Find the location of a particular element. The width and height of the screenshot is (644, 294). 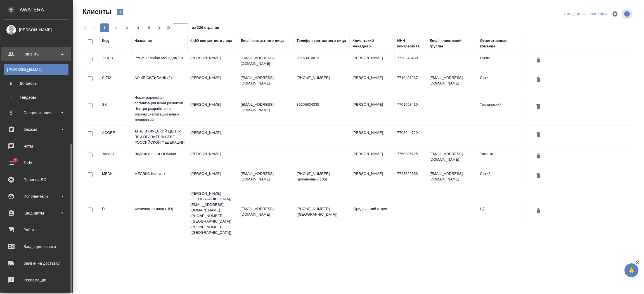

a: Чаты is located at coordinates (37, 146).